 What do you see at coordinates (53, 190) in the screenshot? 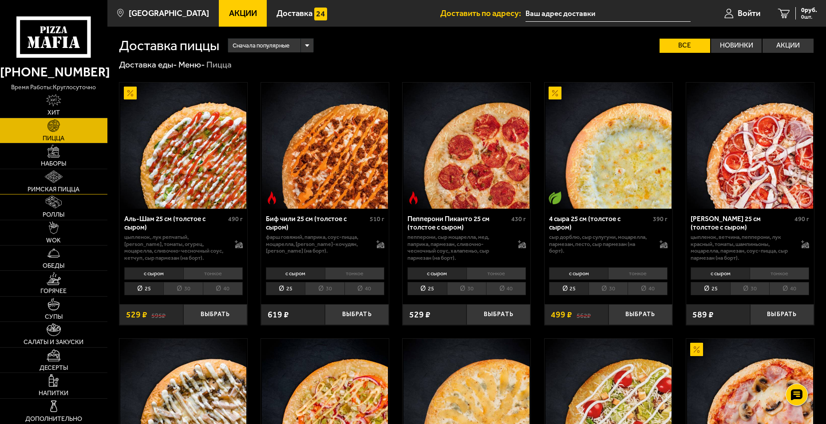
I see `span: Римская пицца` at bounding box center [53, 190].